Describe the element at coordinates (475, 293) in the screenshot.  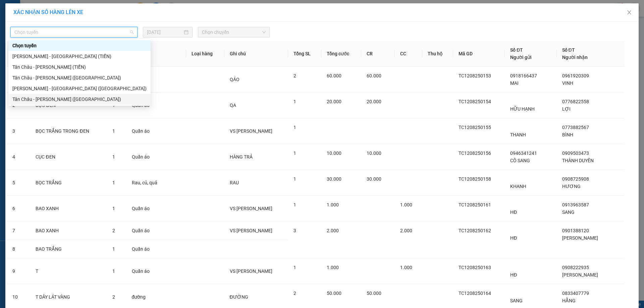
I see `span: TC1208250164` at that location.